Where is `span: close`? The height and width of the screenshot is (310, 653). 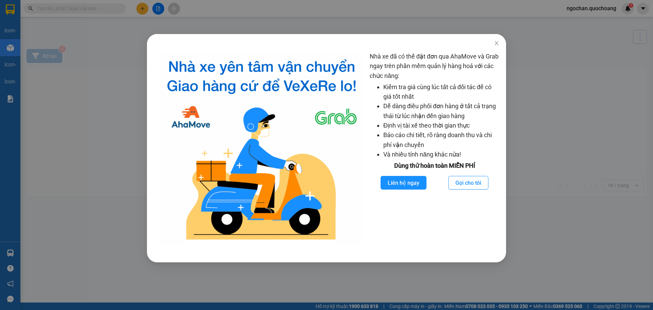
span: close is located at coordinates (496, 43).